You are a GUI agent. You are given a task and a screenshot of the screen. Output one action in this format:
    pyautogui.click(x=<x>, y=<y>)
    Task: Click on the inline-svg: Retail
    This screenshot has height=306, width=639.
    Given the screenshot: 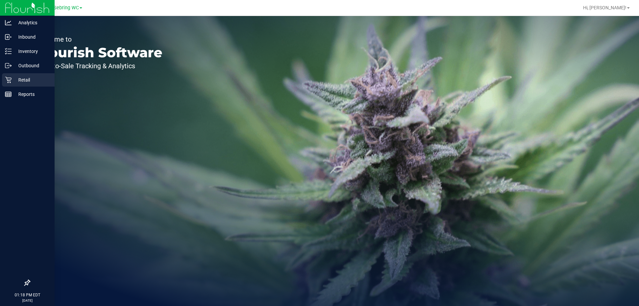 What is the action you would take?
    pyautogui.click(x=8, y=80)
    